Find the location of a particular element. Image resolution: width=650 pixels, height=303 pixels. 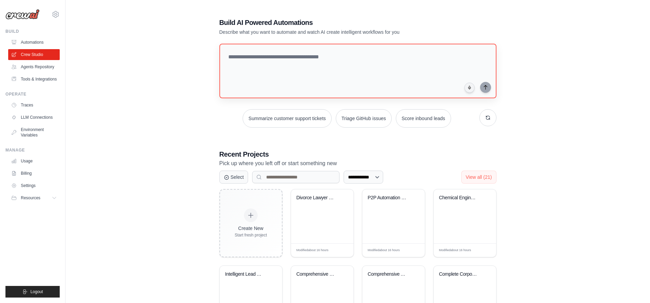

a: Tools & Integrations is located at coordinates (34, 79).